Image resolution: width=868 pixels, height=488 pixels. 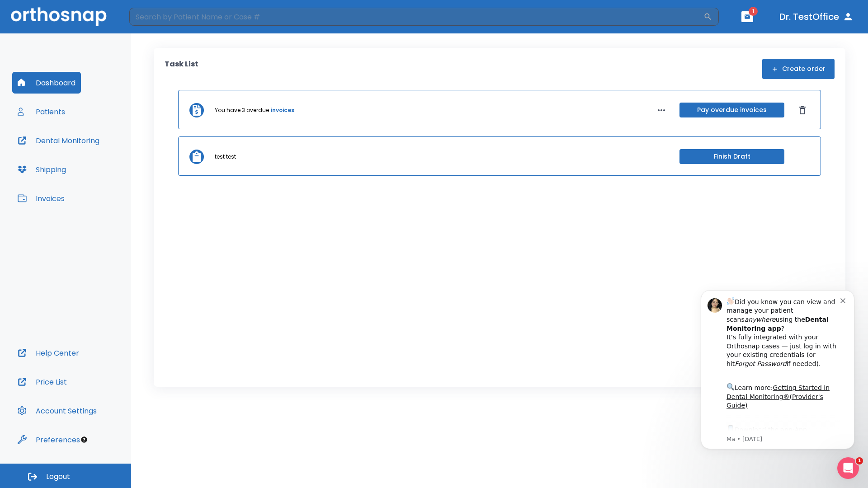 What do you see at coordinates (90, 93) in the screenshot?
I see `div: message notification from Ma, 3w ago. 👋🏻 Did you know you can view and manage your patient scans ...` at bounding box center [90, 93].